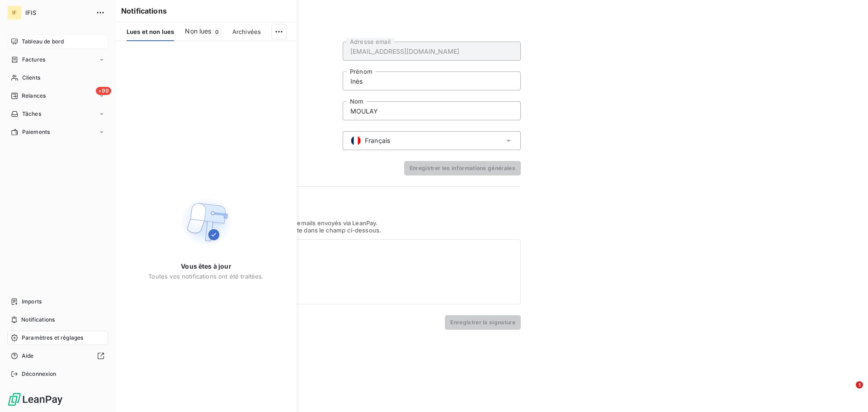 The image size is (868, 412). Describe the element at coordinates (340, 230) in the screenshot. I see `p: Vous pouvez copier/coller une signature existante dans le champ ci-dessous.` at that location.